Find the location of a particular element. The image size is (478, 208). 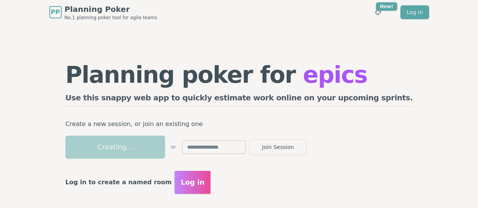

button: New! is located at coordinates (378, 12).